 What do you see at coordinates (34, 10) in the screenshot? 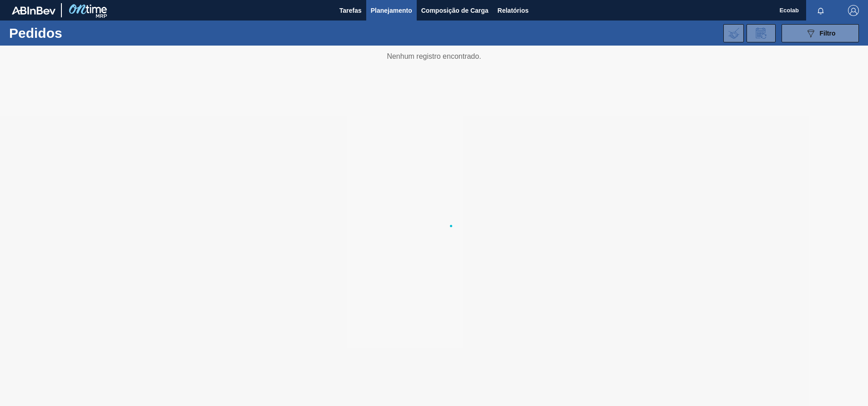
I see `img: TNhmsLtSVTkK8tSr43FrP2fwEKptu5GPRR3wAAAABJRU5ErkJggg==` at bounding box center [34, 10].